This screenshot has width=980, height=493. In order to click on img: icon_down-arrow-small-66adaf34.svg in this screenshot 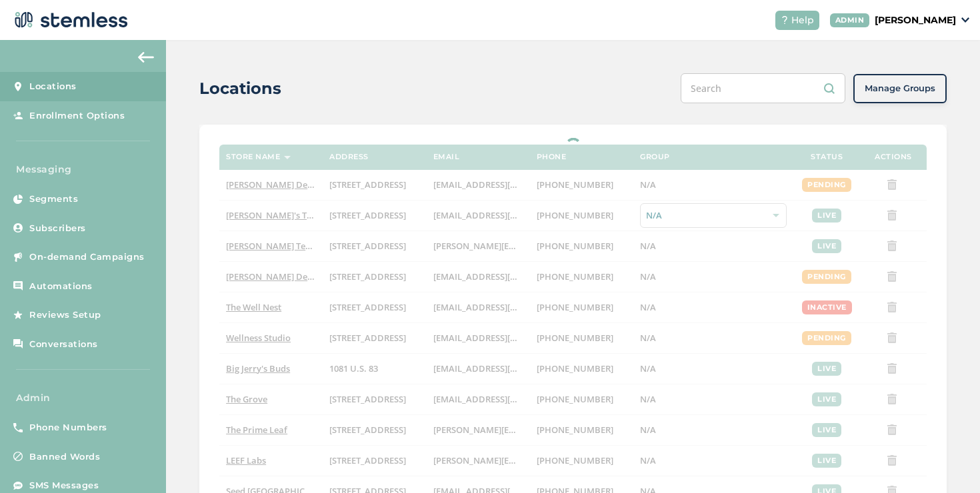, I will do `click(965, 20)`.